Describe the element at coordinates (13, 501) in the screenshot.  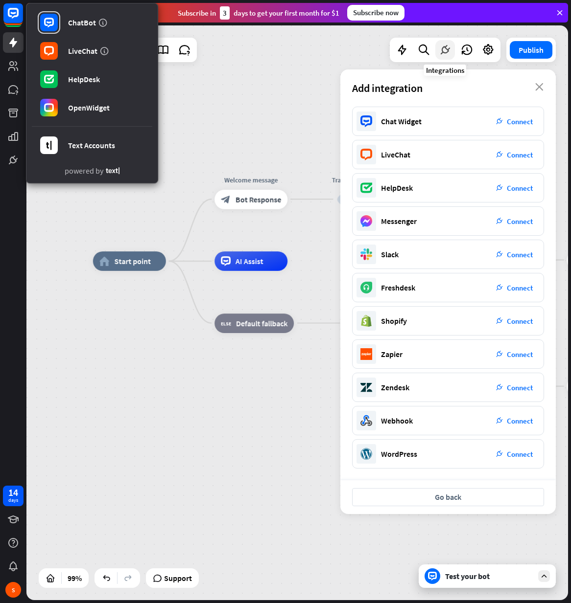
I see `div: days` at that location.